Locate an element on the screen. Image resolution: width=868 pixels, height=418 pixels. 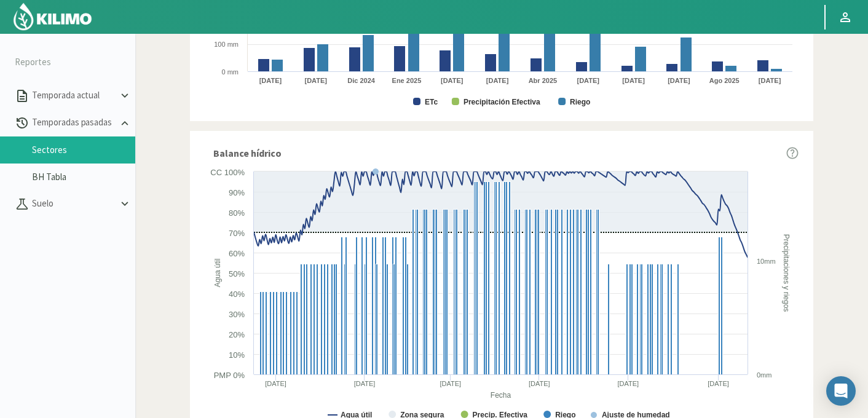
text: 70% is located at coordinates (237, 233).